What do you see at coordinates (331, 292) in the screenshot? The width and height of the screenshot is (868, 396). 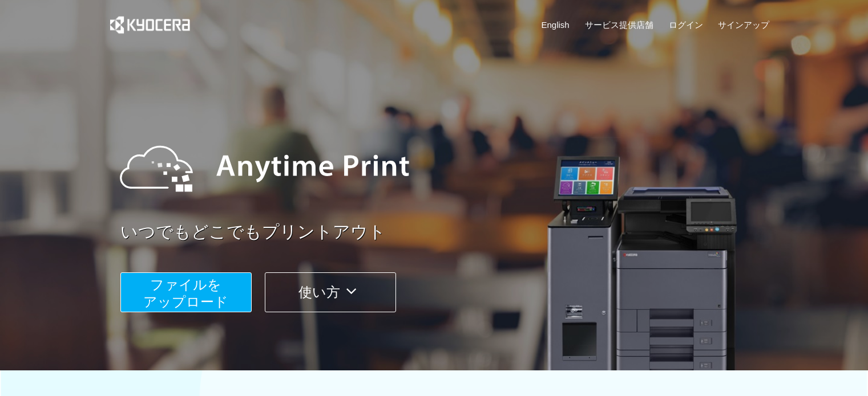 I see `button: 使い方` at bounding box center [331, 292].